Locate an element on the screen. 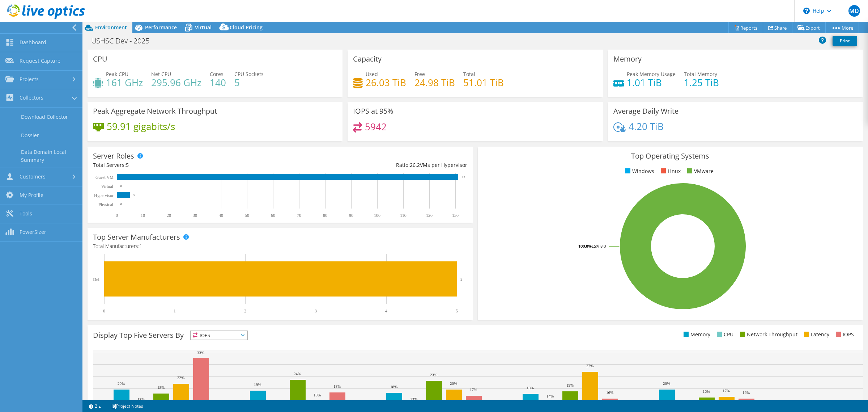 The image size is (868, 412). text: 22% is located at coordinates (181, 378).